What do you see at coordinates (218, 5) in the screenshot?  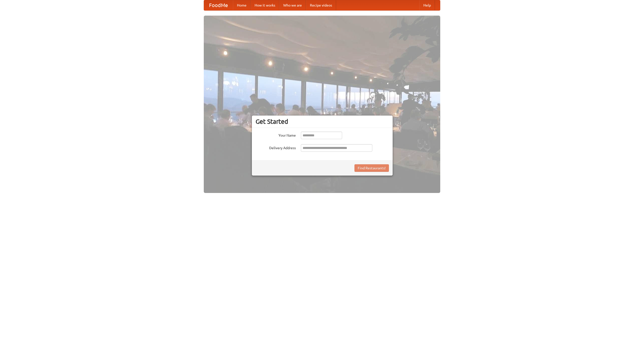 I see `a: FoodMe` at bounding box center [218, 5].